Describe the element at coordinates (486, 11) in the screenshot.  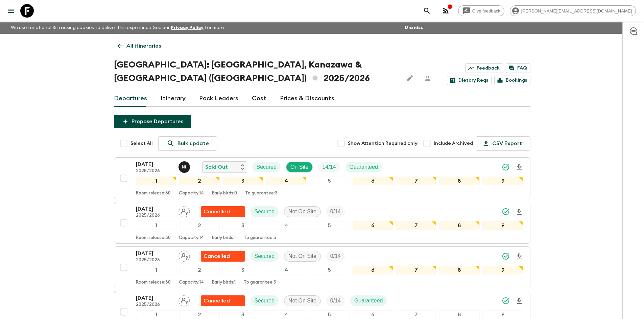
I see `span: Give feedback` at that location.